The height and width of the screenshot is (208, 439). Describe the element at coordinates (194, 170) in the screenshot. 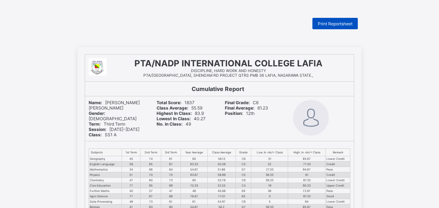

I see `td: 54.67` at that location.